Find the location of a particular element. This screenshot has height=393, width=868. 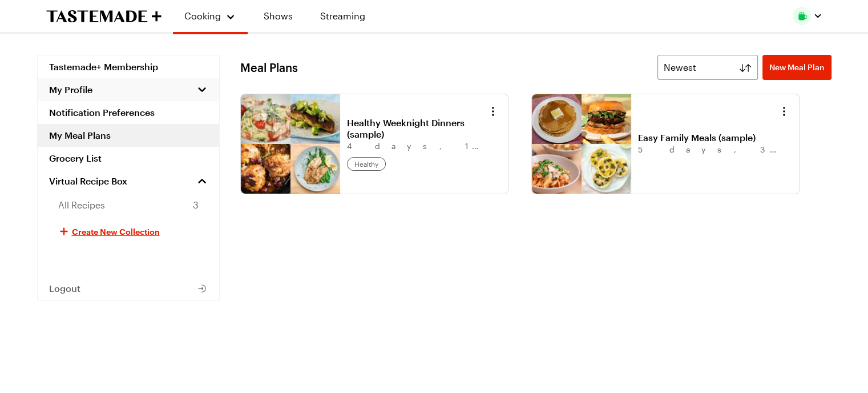

button: Newest is located at coordinates (708, 68).